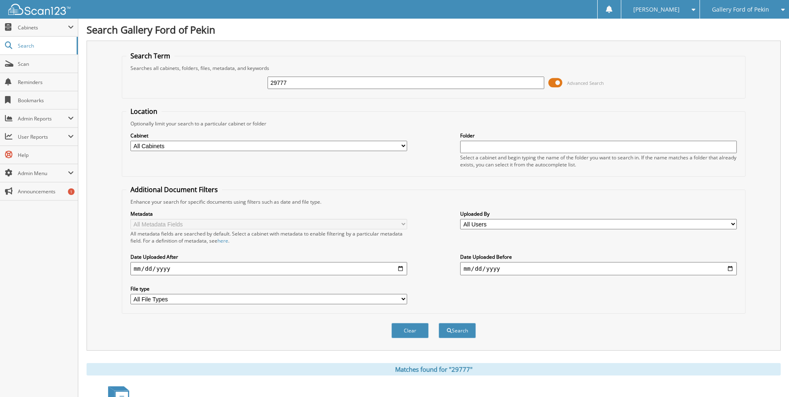  I want to click on span: Announcements, so click(46, 191).